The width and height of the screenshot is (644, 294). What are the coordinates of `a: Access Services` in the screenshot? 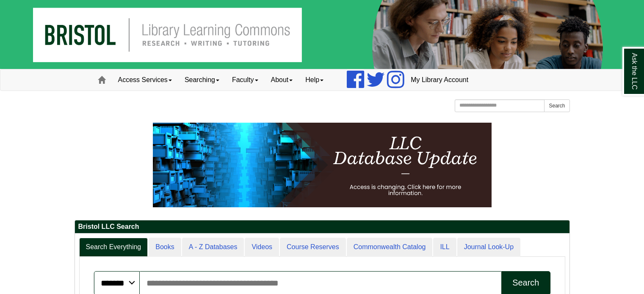 It's located at (145, 80).